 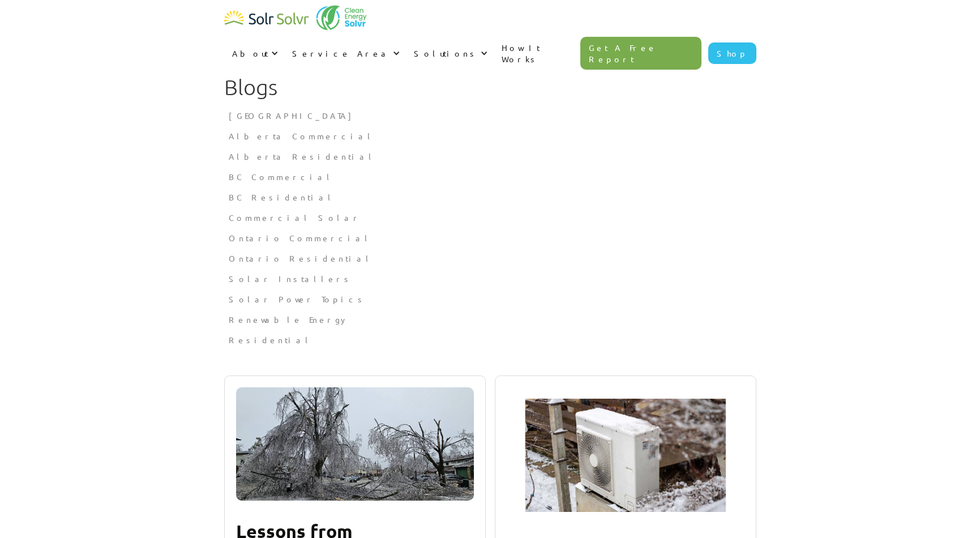 I want to click on a: Get A Free Report, so click(x=641, y=53).